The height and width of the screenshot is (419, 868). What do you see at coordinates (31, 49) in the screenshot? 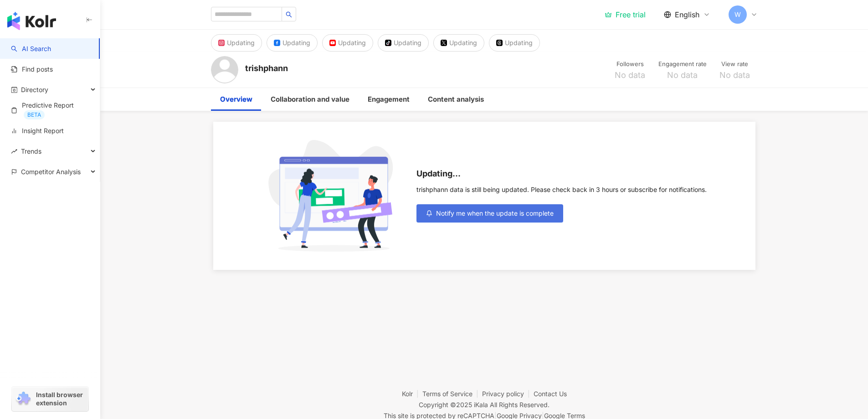
I see `a: searchAI Search` at bounding box center [31, 49].